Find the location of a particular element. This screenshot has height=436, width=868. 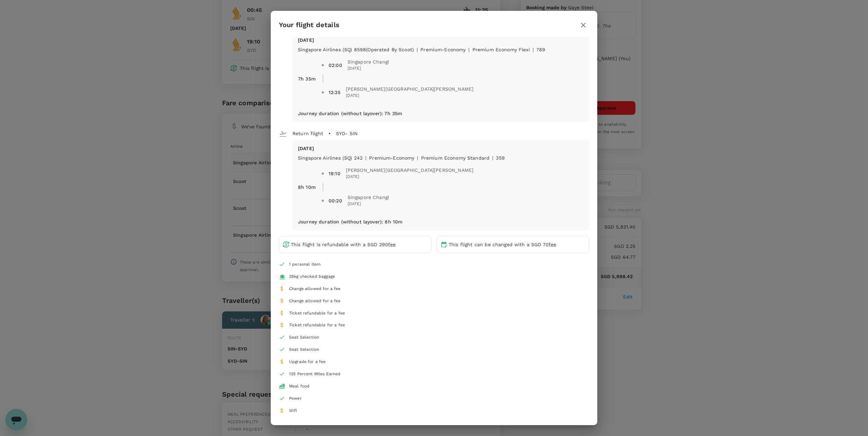

div: 12:35 is located at coordinates (334, 92).